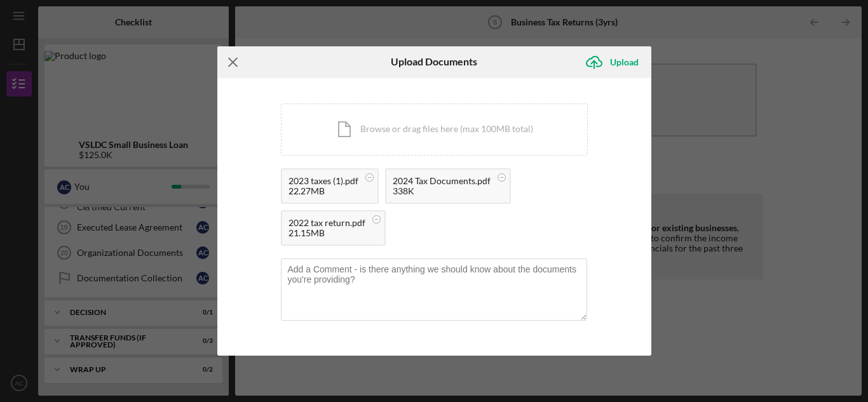 The image size is (868, 402). Describe the element at coordinates (324, 181) in the screenshot. I see `div: 2023 taxes (1).pdf` at that location.